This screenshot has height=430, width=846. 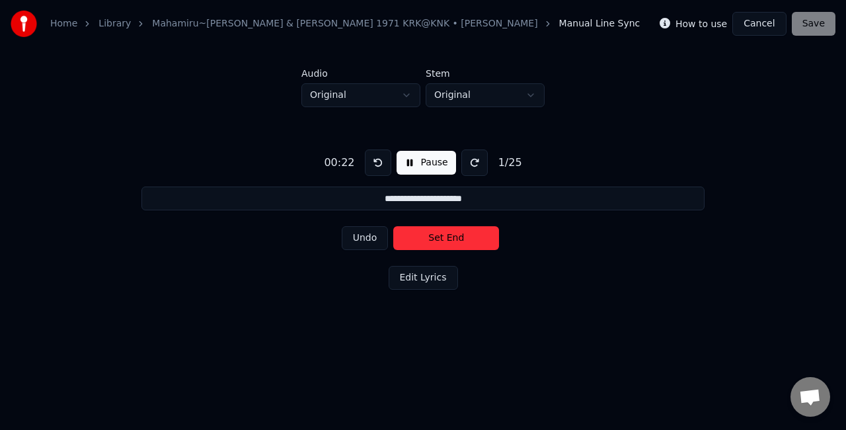 I want to click on div: Open chat, so click(x=810, y=396).